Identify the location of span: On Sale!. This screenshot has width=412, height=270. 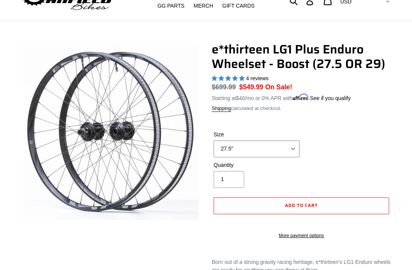
(278, 87).